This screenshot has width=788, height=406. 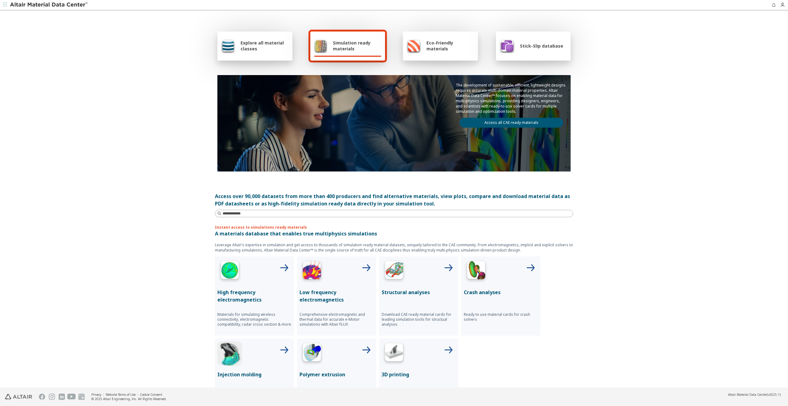 What do you see at coordinates (511, 98) in the screenshot?
I see `p: The development of sustainable, efficient, lightweight designs requires accurate multi-domain mat...` at bounding box center [511, 98].